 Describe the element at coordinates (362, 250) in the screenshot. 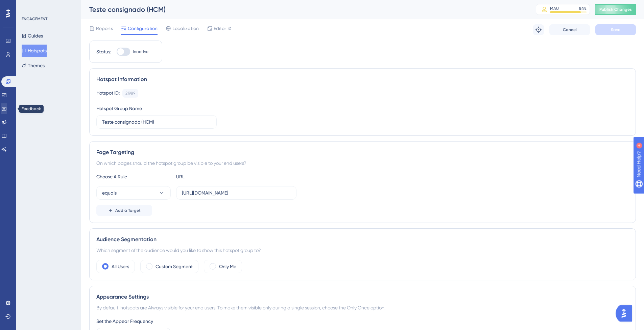

I see `div: Which segment of the audience would you like to show this hotspot group to?` at that location.